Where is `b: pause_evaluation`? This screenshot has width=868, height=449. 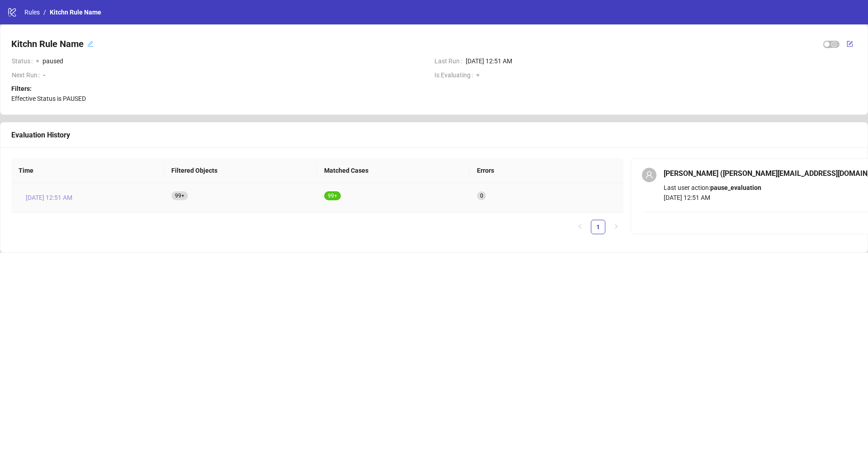 b: pause_evaluation is located at coordinates (736, 188).